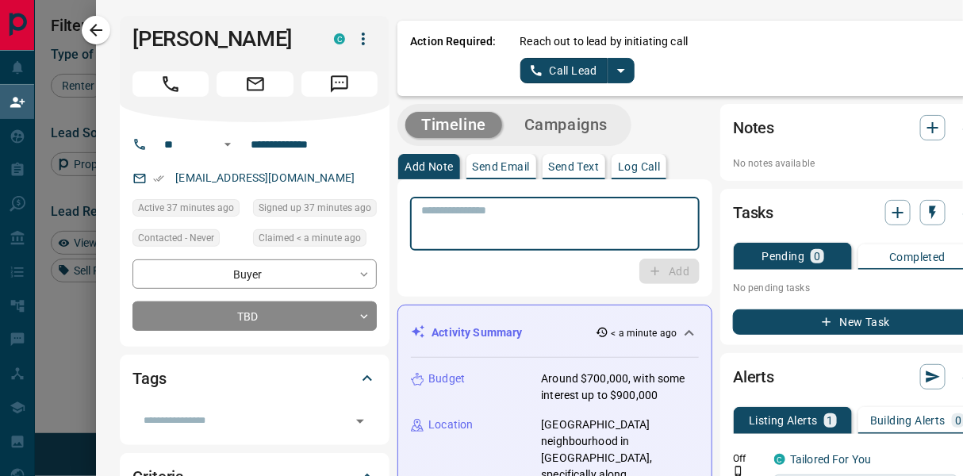 This screenshot has height=476, width=963. I want to click on p: Around $700,000, with some interest up to $900,000, so click(620, 387).